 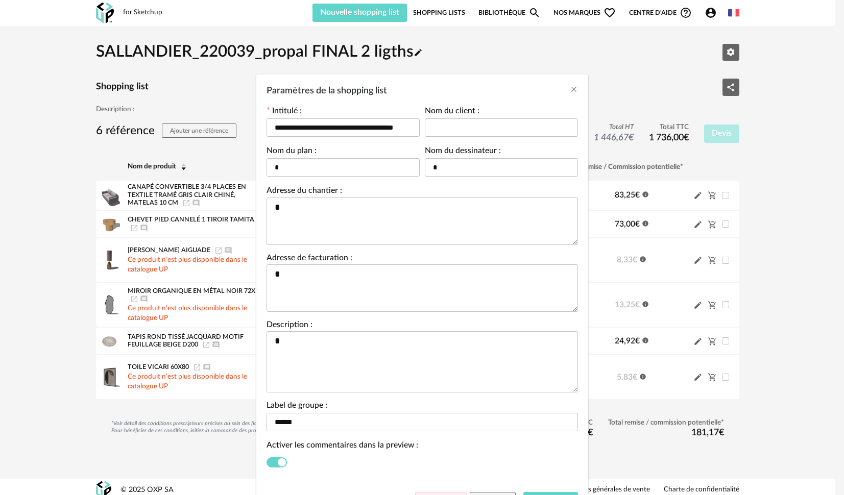 I want to click on span: Paramètres de la shopping list, so click(x=327, y=91).